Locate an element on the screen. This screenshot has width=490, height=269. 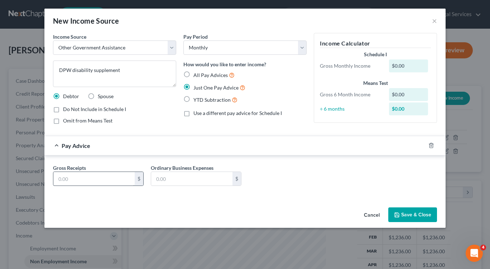
span: Just One Pay Advice is located at coordinates (216, 87).